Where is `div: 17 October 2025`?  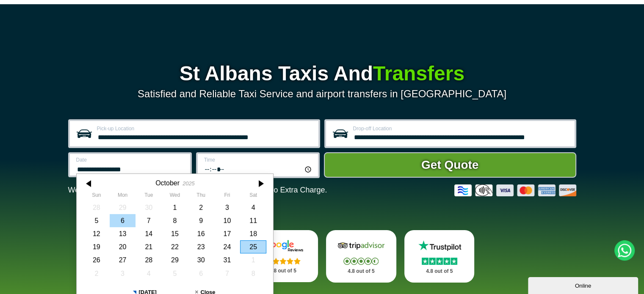
div: 17 October 2025 is located at coordinates (227, 234).